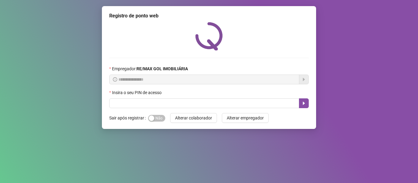 The width and height of the screenshot is (418, 183). I want to click on strong: RE/MAX GOL IMOBILIÁRIA, so click(162, 69).